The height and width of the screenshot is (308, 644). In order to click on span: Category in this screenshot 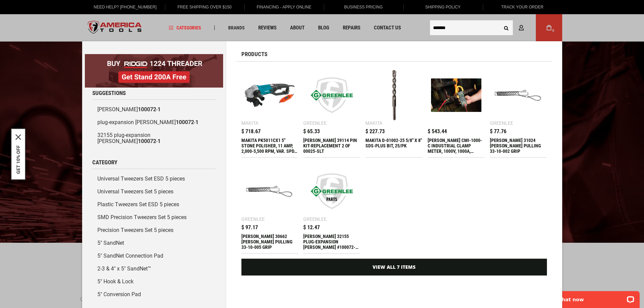, I will do `click(105, 162)`.